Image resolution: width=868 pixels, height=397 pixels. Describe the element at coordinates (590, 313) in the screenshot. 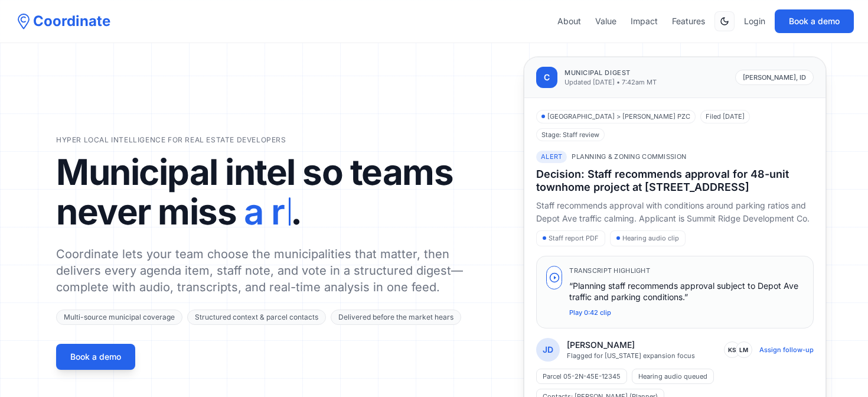

I see `button: Play 0:42 clip` at that location.